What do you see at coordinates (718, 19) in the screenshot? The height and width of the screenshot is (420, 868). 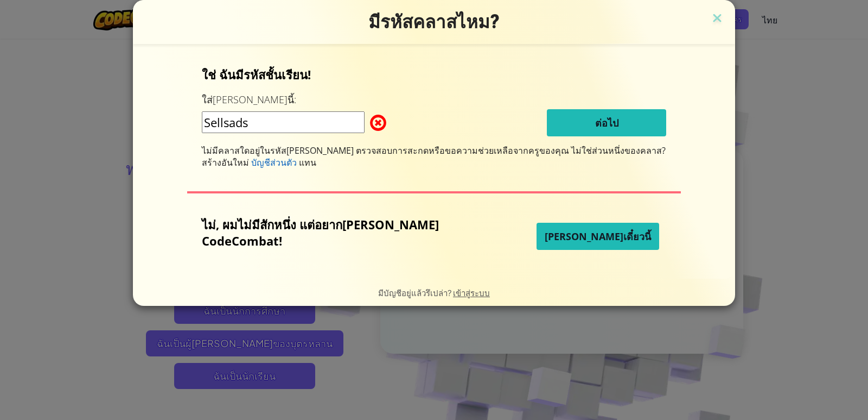 I see `img: close icon` at bounding box center [718, 19].